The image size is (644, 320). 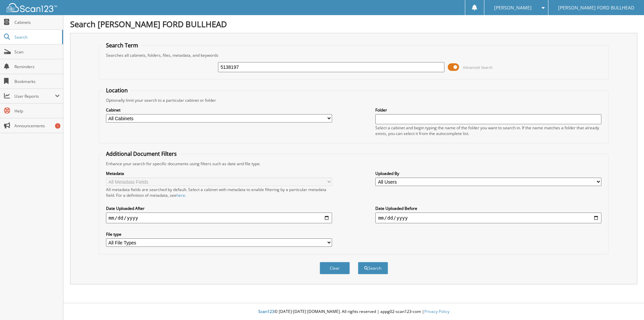 What do you see at coordinates (117, 91) in the screenshot?
I see `legend: Location` at bounding box center [117, 91].